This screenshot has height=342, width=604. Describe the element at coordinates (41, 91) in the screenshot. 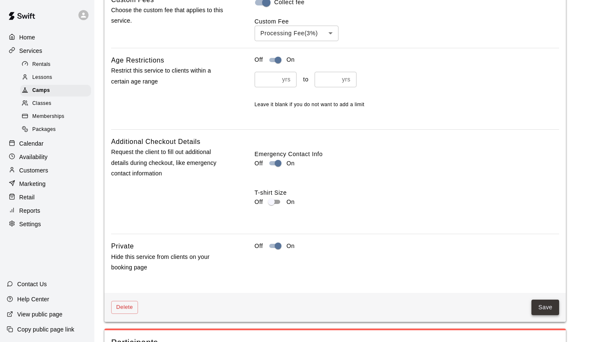

I see `span: Camps` at that location.